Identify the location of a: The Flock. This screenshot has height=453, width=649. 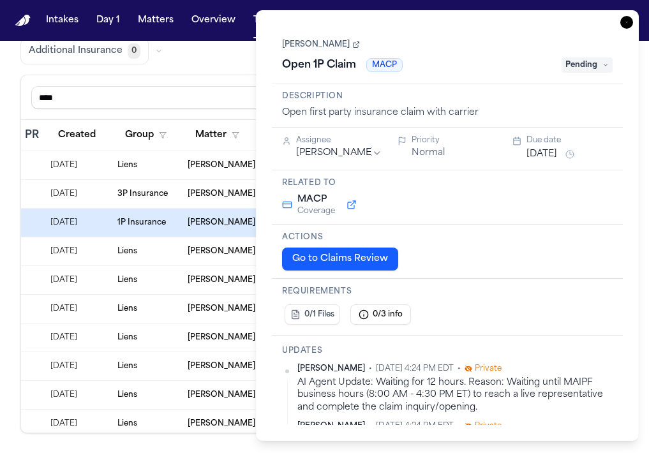
(361, 20).